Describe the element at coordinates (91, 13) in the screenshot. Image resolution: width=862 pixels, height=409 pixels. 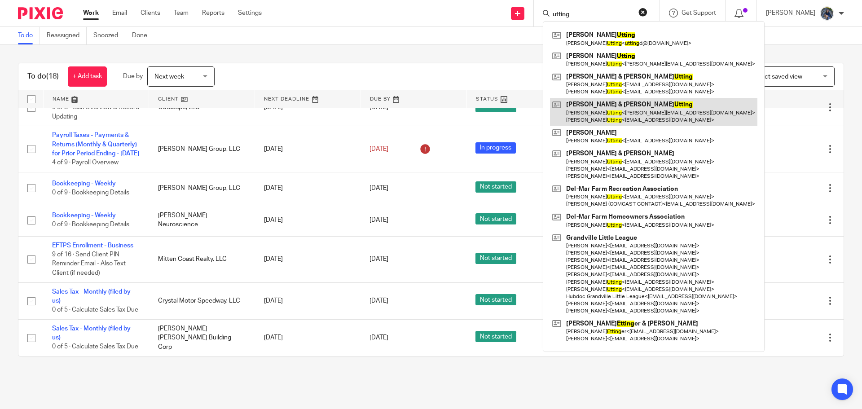
I see `a: Work` at that location.